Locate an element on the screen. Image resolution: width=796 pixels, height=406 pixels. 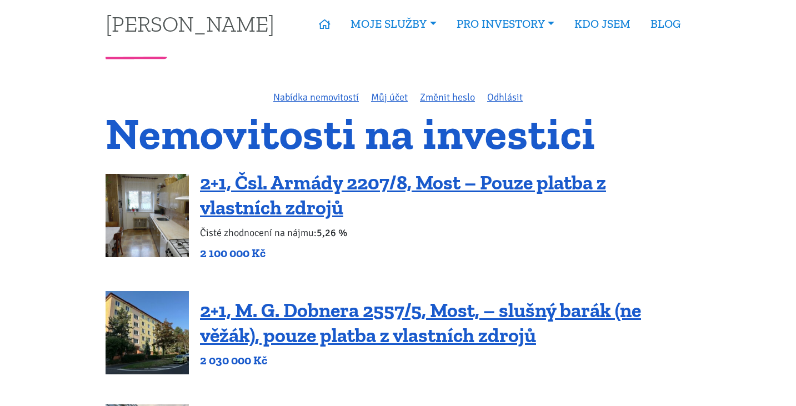
p: 2 030 000 Kč is located at coordinates (445, 360).